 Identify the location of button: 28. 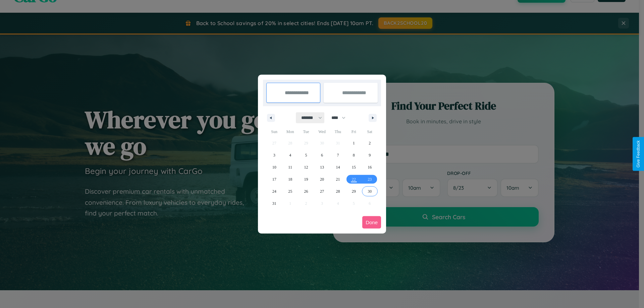
(338, 191).